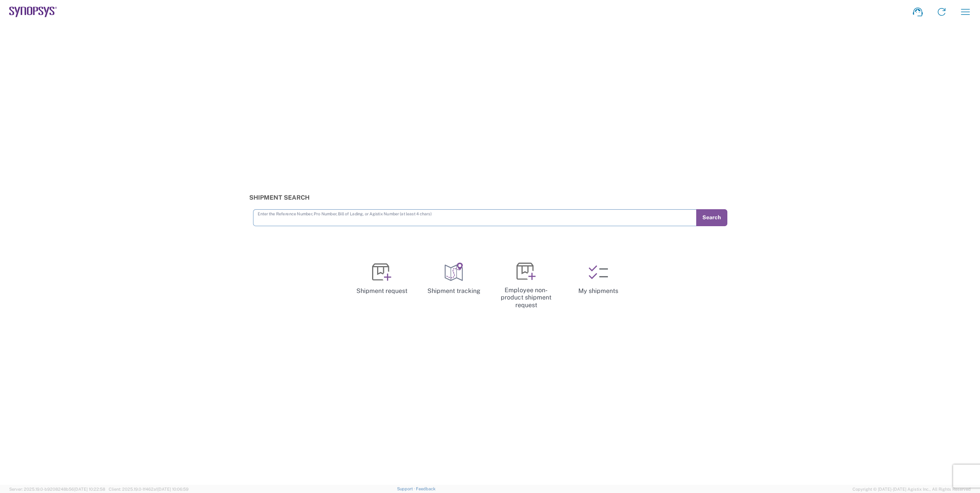 The width and height of the screenshot is (980, 493). I want to click on a: Shipment request, so click(382, 278).